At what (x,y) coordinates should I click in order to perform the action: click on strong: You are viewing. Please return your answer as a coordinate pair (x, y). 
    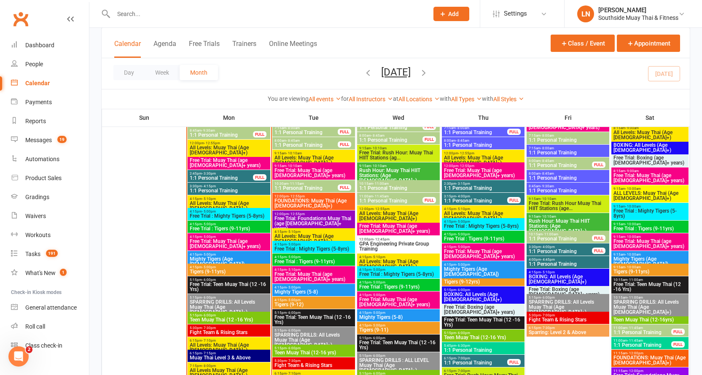
    Looking at the image, I should click on (288, 99).